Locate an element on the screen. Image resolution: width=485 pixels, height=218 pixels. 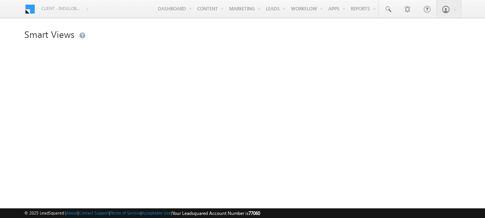
span: Your Leadsquared Account Number is is located at coordinates (216, 213).